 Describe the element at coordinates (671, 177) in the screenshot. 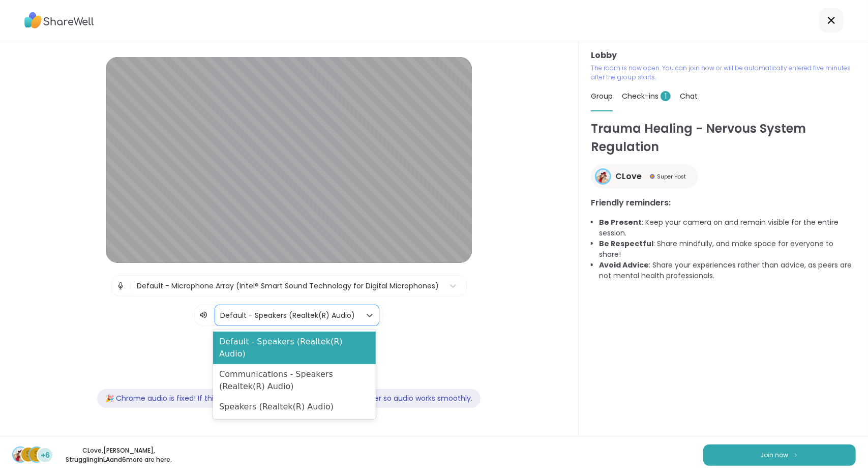

I see `span: Super Host` at that location.